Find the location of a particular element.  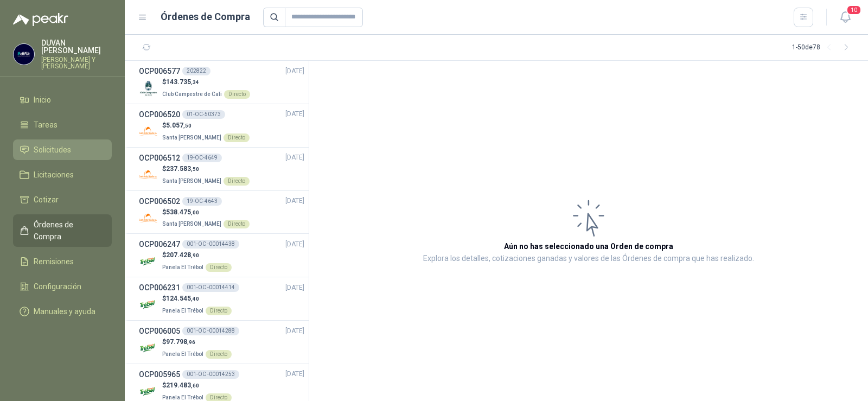

span: Cotizar is located at coordinates (46, 200).